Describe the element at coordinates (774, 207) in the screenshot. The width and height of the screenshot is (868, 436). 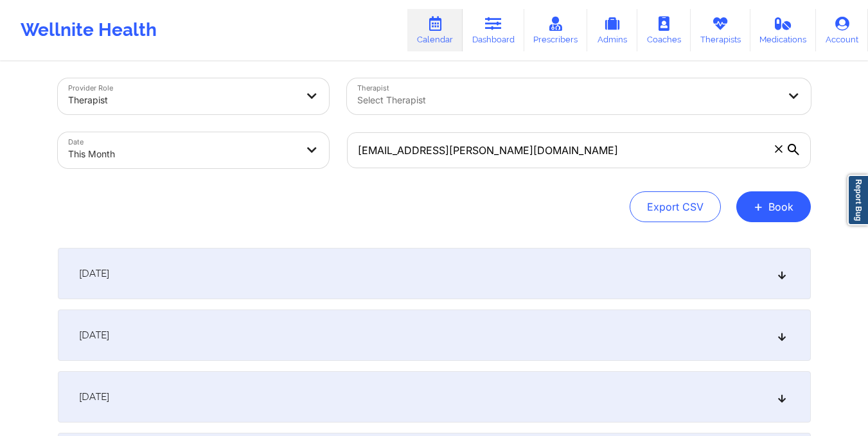
I see `button: +Book` at that location.